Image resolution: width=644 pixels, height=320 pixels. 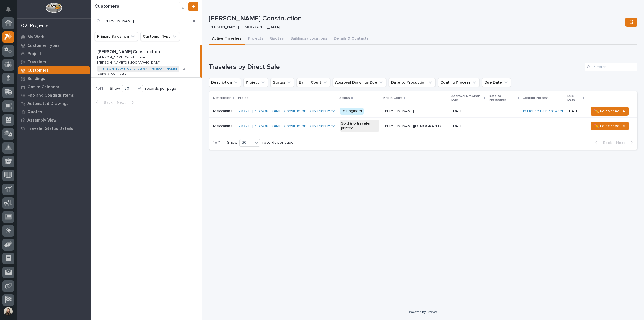 What do you see at coordinates (54, 71) in the screenshot?
I see `a: Customers` at bounding box center [54, 71].